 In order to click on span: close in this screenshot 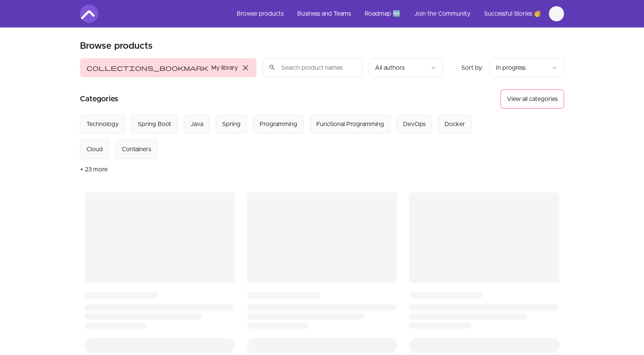, I will do `click(246, 67)`.